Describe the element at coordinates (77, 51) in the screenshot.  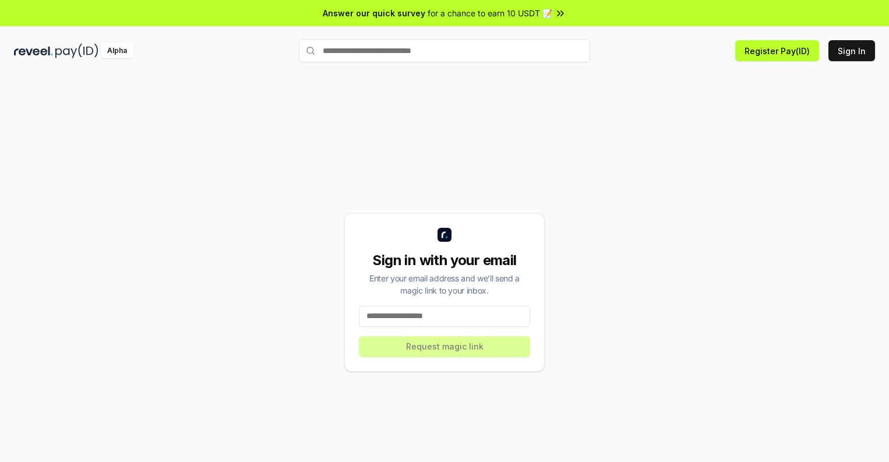
I see `img: pay_id` at that location.